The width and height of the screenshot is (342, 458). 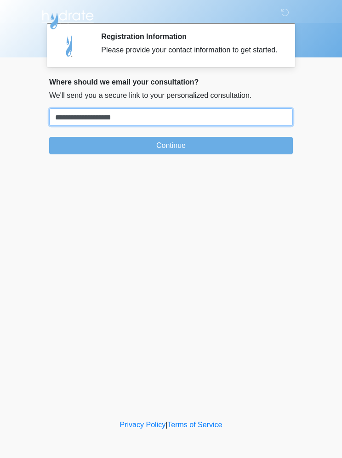 What do you see at coordinates (68, 18) in the screenshot?
I see `img: Hydrate IV Bar - Flagstaff Logo` at bounding box center [68, 18].